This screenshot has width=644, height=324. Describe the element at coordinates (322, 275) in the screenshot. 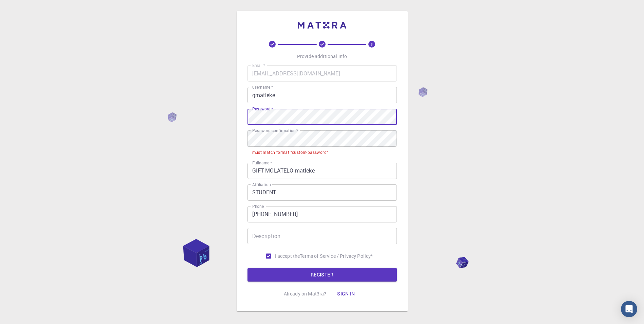

I see `button: REGISTER` at that location.